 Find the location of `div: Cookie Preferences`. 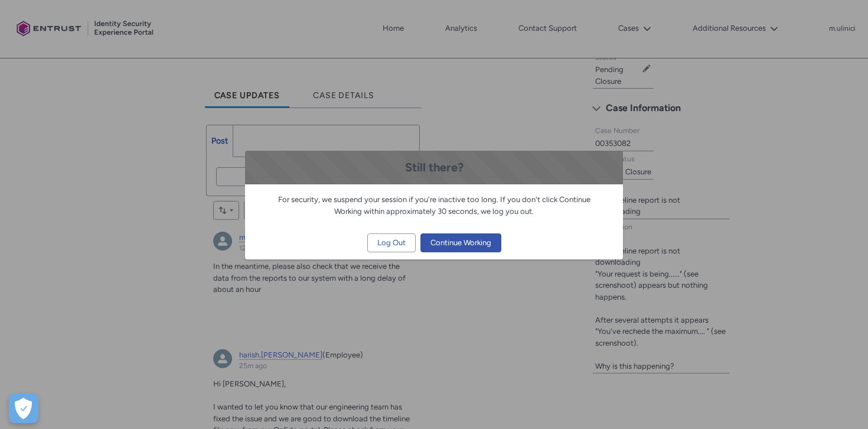

div: Cookie Preferences is located at coordinates (24, 409).